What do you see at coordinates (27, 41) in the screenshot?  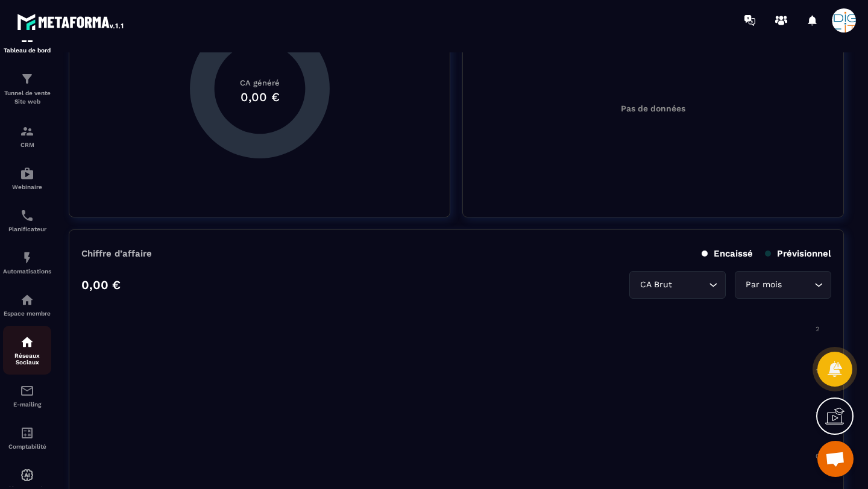 I see `a: formationformationTableau de bord` at bounding box center [27, 41].